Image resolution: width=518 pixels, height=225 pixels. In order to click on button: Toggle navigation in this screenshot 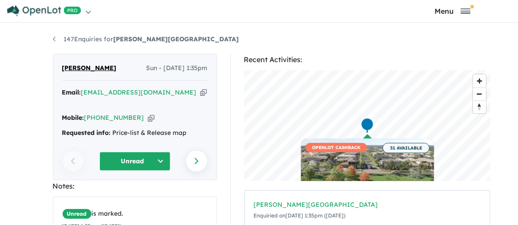, I will do `click(453, 11)`.